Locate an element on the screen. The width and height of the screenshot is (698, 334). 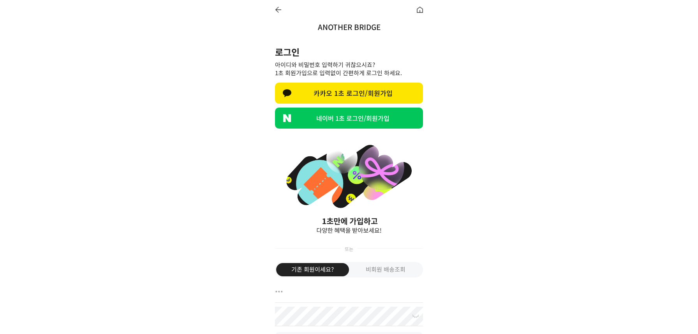
a: 네이버 1초 로그인/회원가입 is located at coordinates (349, 118).